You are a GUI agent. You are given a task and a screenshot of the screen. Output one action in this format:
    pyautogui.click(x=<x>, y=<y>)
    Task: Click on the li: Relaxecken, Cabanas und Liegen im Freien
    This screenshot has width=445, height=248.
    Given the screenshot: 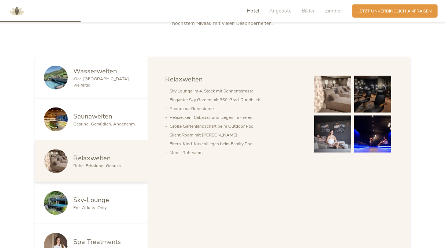 What is the action you would take?
    pyautogui.click(x=236, y=117)
    